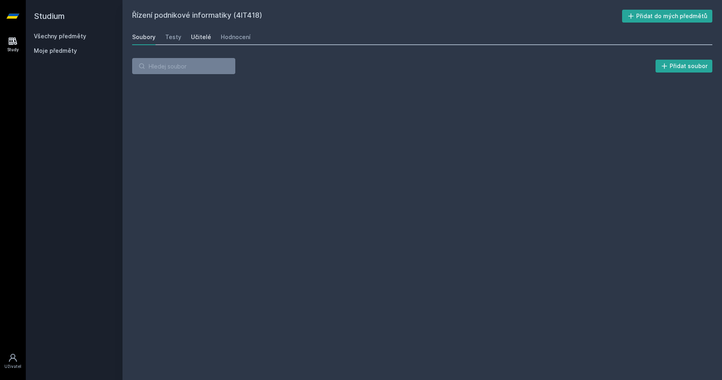 The width and height of the screenshot is (722, 380). Describe the element at coordinates (684, 66) in the screenshot. I see `a: Přidat soubor` at that location.